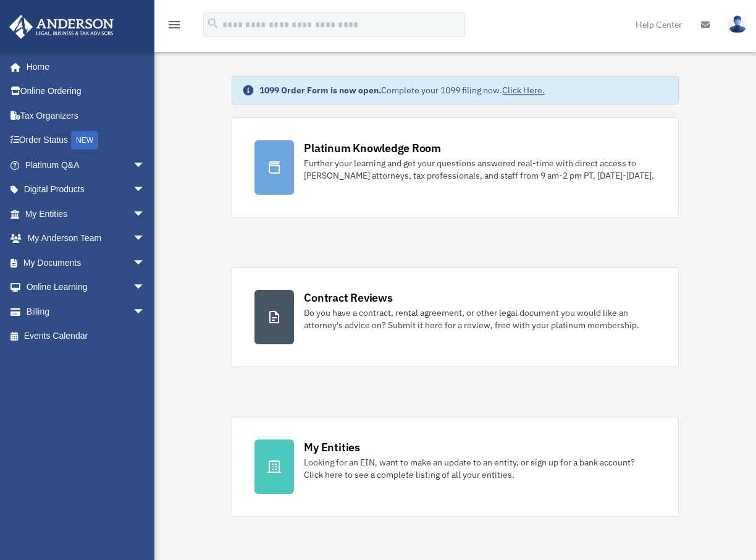  I want to click on img: User Pic, so click(738, 24).